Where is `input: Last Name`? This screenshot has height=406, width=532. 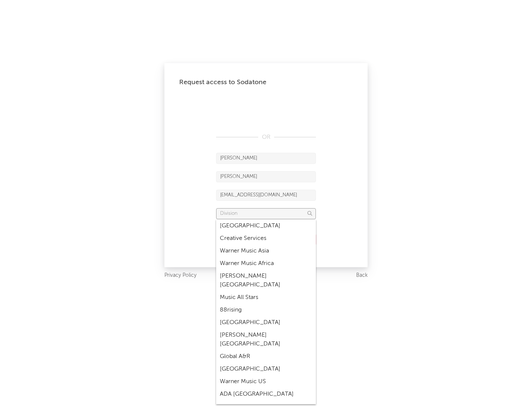 input: Last Name is located at coordinates (266, 177).